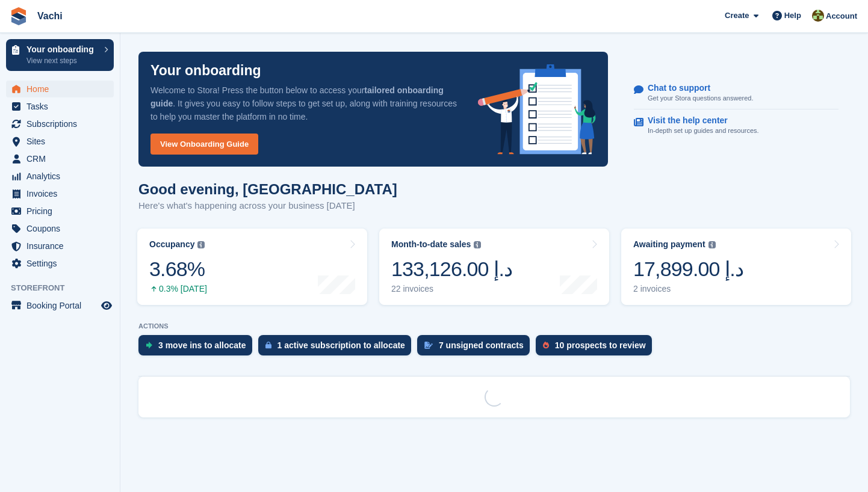  I want to click on span: Storefront, so click(65, 288).